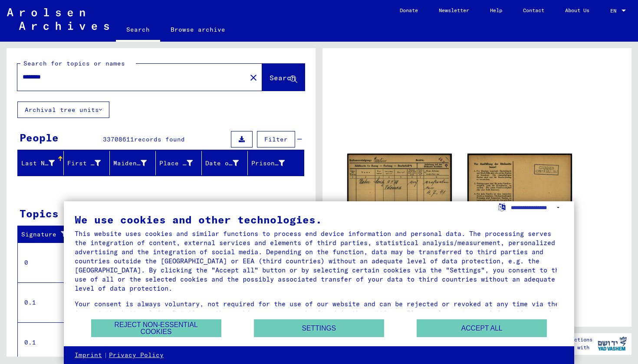  What do you see at coordinates (39, 214) in the screenshot?
I see `div: Topics` at bounding box center [39, 214].